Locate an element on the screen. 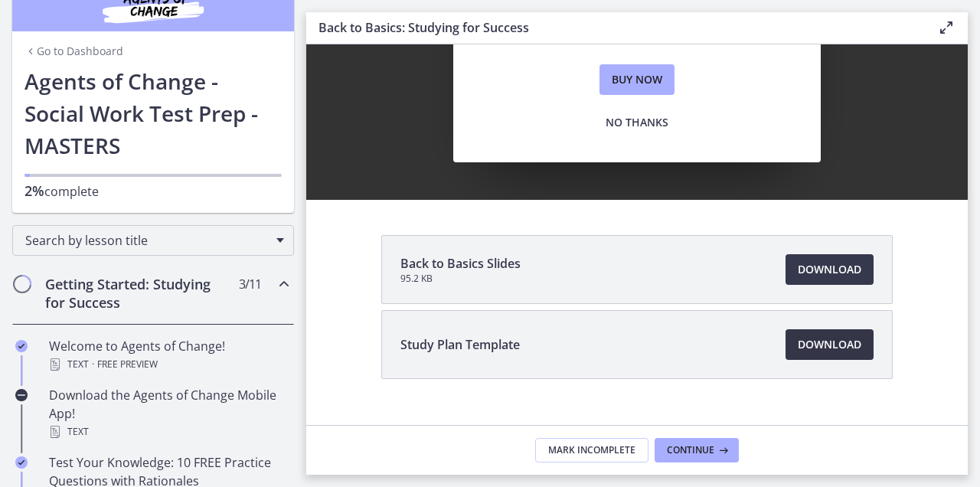  button: Mark Incomplete is located at coordinates (592, 450).